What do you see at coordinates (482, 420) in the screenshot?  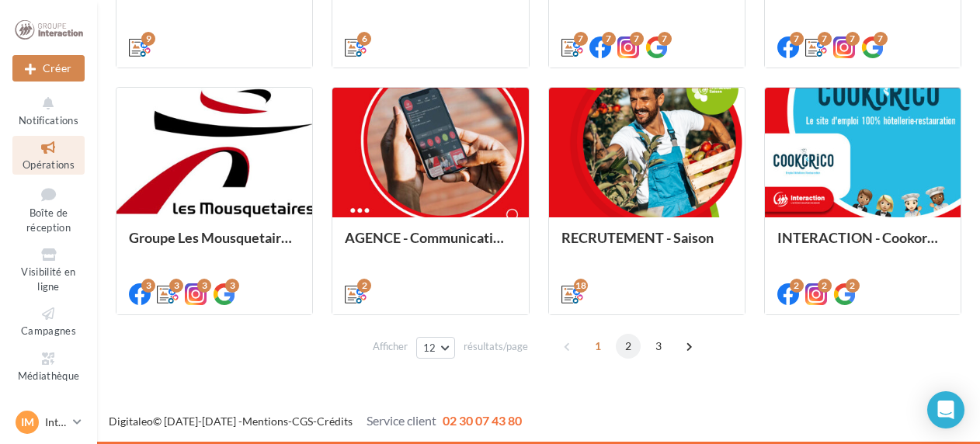 I see `span: 02 30 07 43 80` at bounding box center [482, 420].